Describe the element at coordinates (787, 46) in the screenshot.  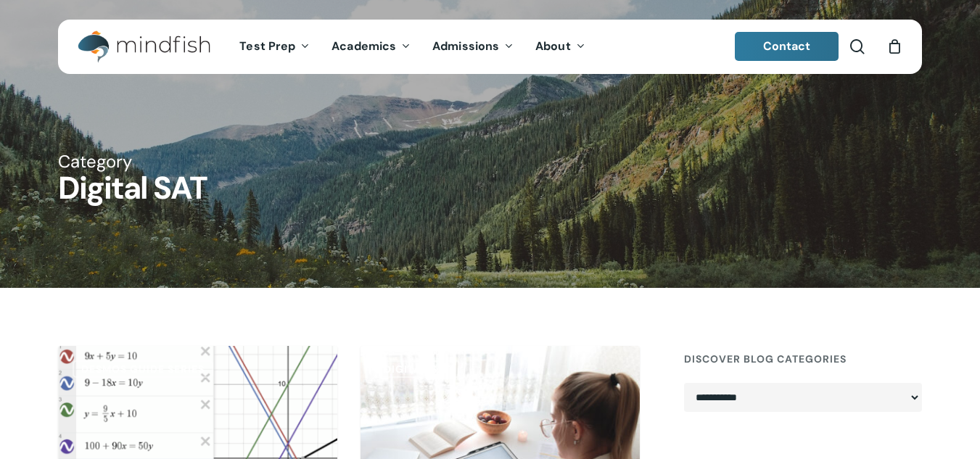
I see `span: Contact` at that location.